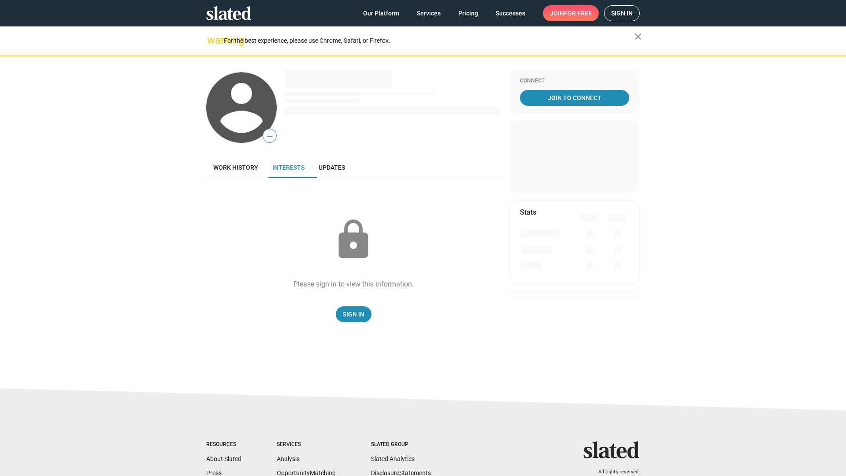 This screenshot has width=846, height=476. I want to click on div: Connect, so click(574, 81).